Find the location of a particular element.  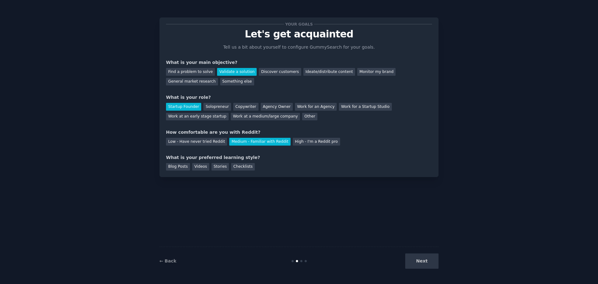

div: Find a problem to solve is located at coordinates (190, 72).